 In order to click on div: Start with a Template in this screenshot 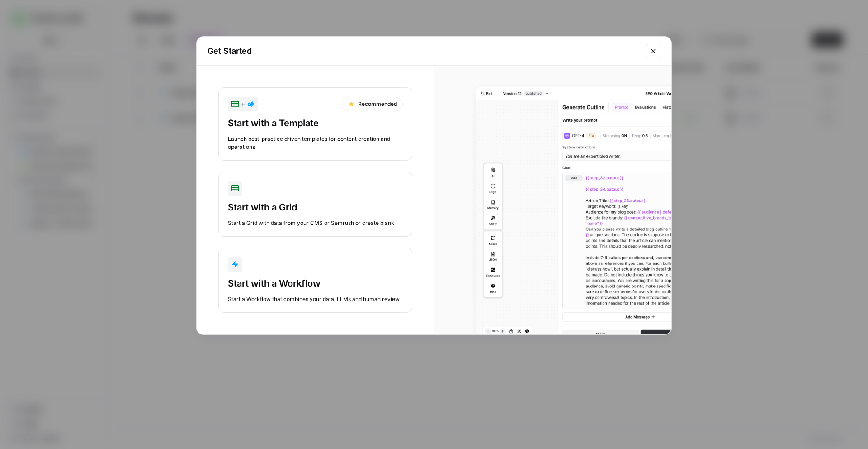, I will do `click(315, 123)`.